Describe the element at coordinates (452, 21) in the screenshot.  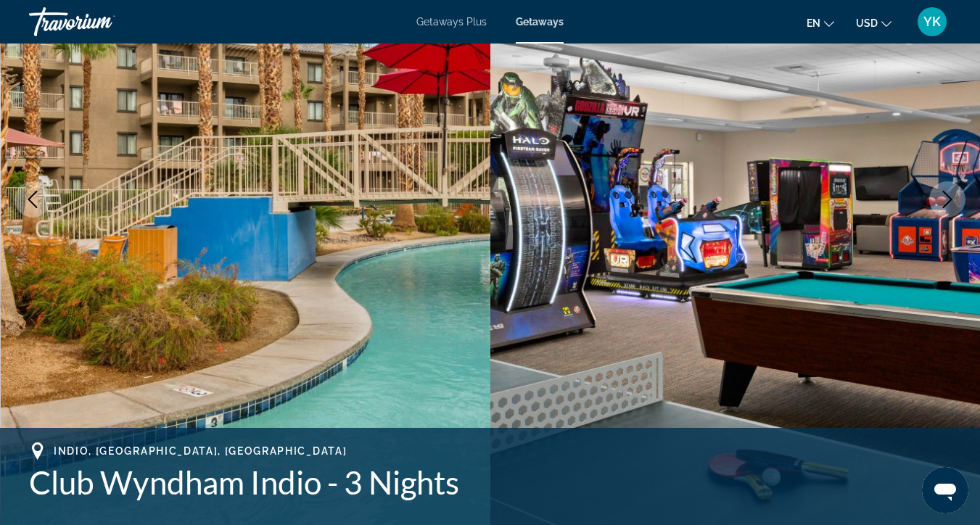
I see `span: Getaways Plus` at that location.